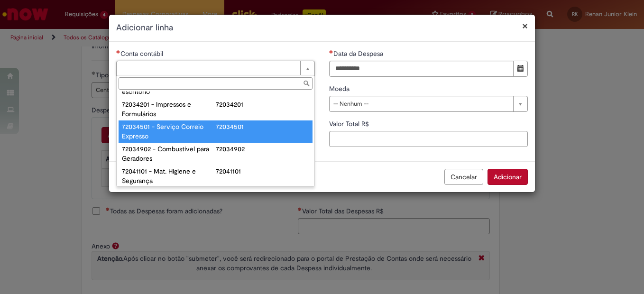 This screenshot has height=294, width=644. What do you see at coordinates (169, 176) in the screenshot?
I see `div: 72041101 - Mat. Higiene e Segurança` at bounding box center [169, 176].